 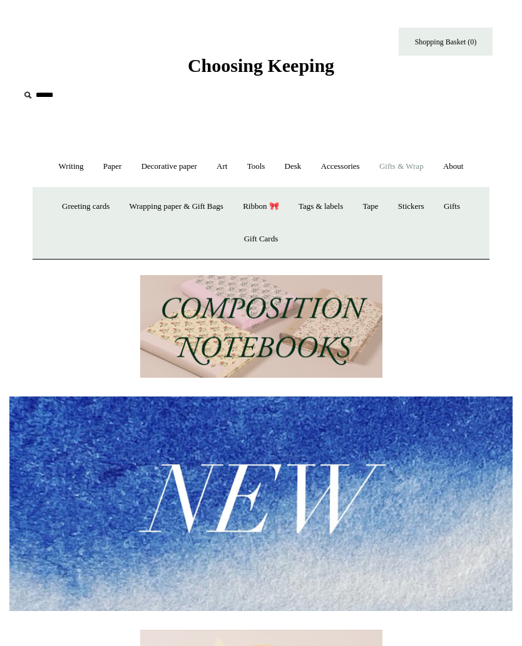 What do you see at coordinates (401, 166) in the screenshot?
I see `a: Gifts & Wrap` at bounding box center [401, 166].